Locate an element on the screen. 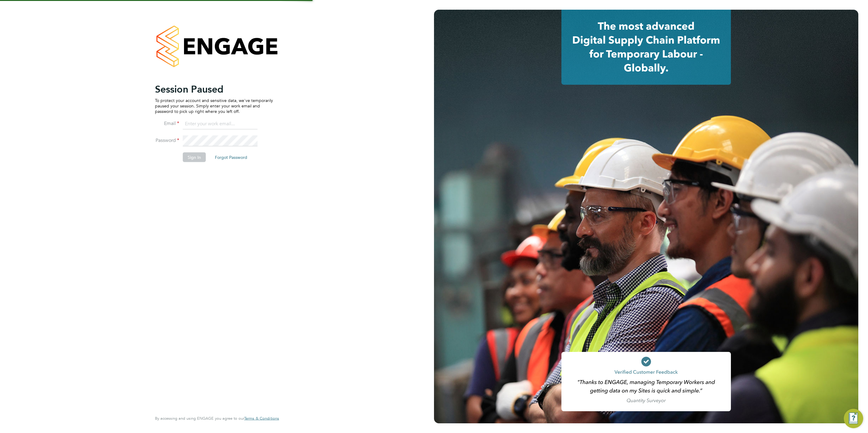  button: Engage Resource Center is located at coordinates (853, 418).